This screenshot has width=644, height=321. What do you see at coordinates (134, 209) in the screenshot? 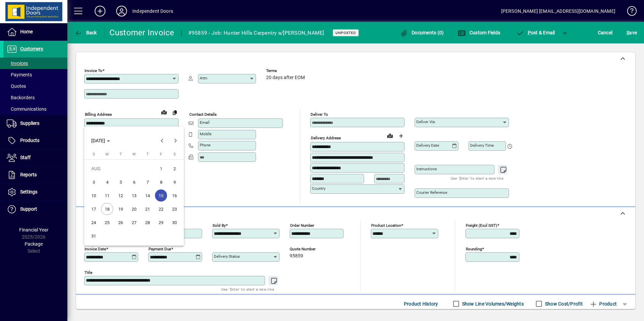
I see `span: 20` at bounding box center [134, 209].